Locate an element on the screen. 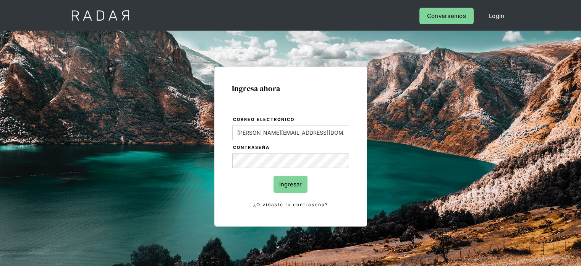 The height and width of the screenshot is (266, 581). label: Contraseña is located at coordinates (291, 147).